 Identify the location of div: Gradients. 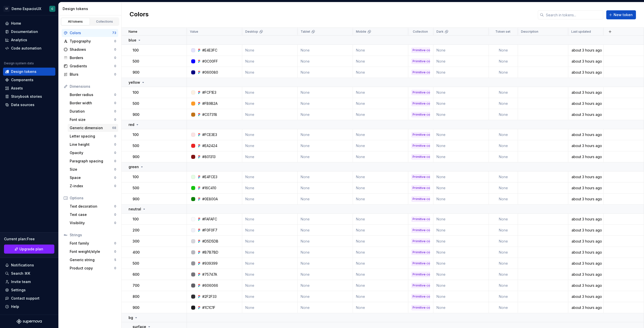
(92, 66).